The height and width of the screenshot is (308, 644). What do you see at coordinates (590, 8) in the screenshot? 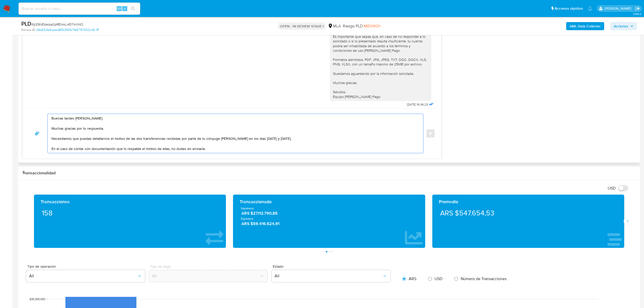
I see `a: Notificaciones` at bounding box center [590, 8].